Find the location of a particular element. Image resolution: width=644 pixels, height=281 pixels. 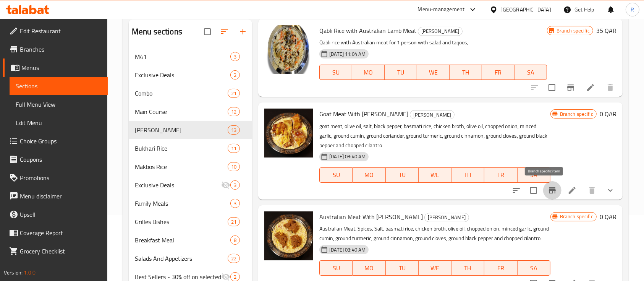

span: Version: is located at coordinates (13, 273).